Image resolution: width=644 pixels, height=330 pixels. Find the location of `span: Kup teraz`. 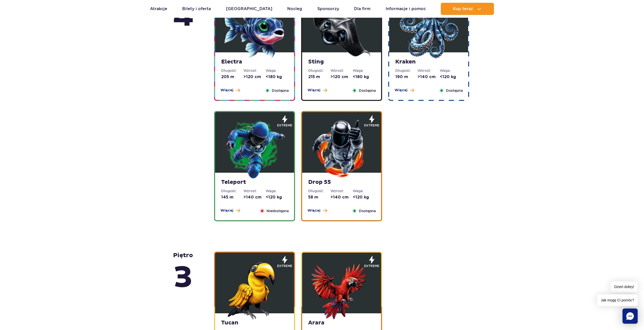

span: Kup teraz is located at coordinates (463, 9).